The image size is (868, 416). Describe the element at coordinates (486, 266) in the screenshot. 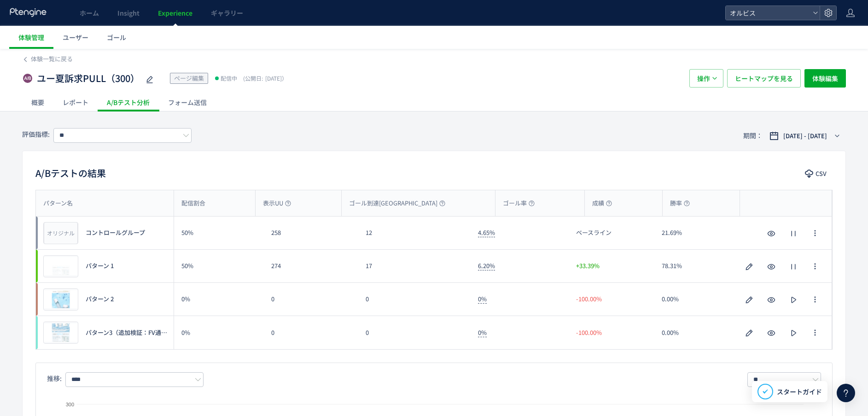

I see `span: 6.20%` at that location.